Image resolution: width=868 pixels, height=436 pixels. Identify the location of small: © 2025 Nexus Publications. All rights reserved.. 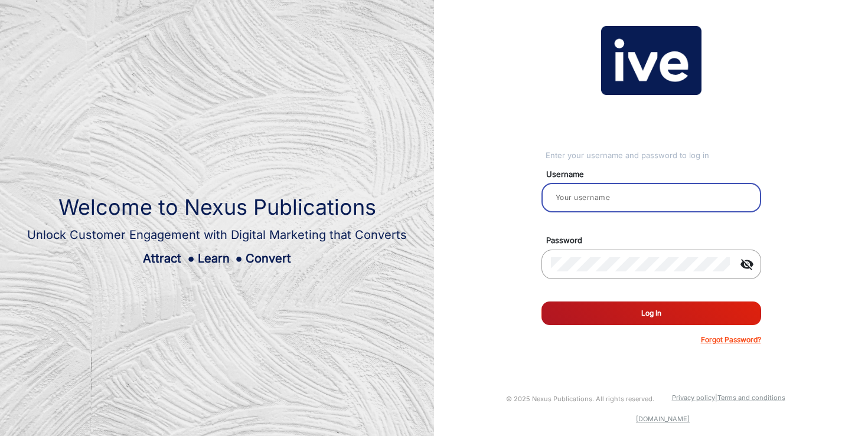
(580, 399).